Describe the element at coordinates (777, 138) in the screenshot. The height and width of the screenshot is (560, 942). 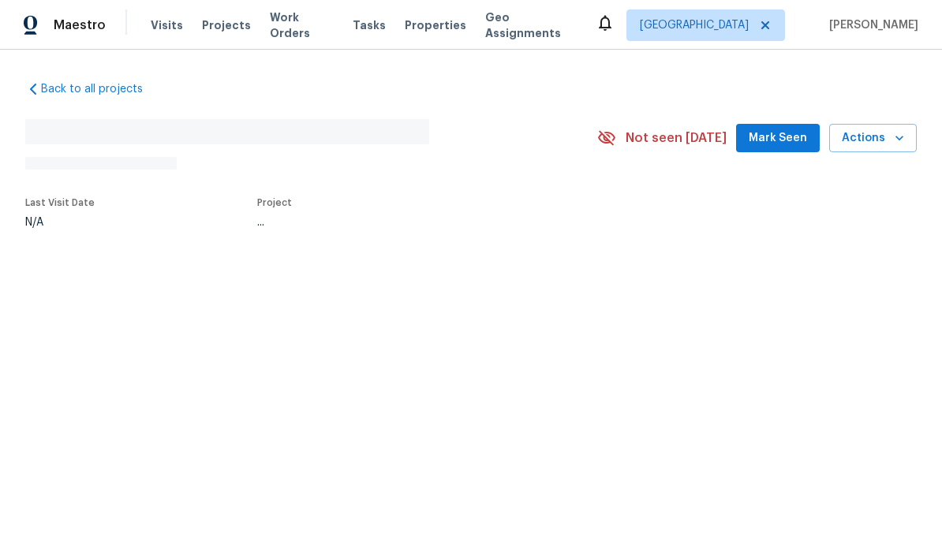
I see `button: Mark Seen` at that location.